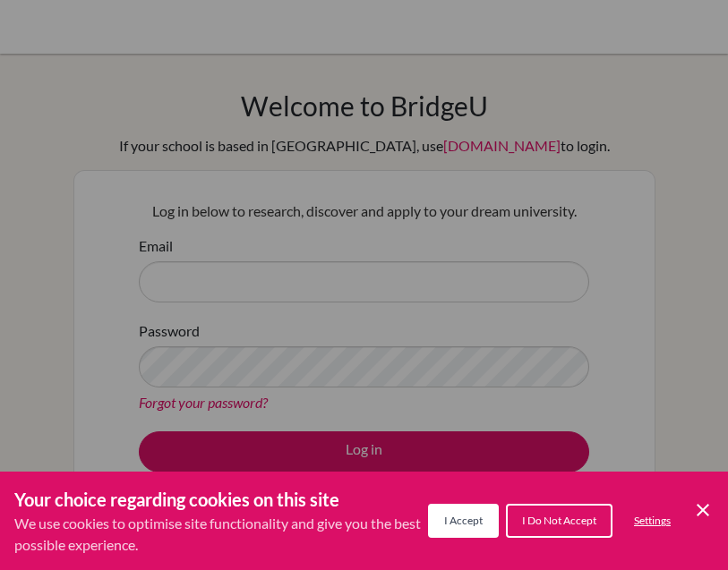 This screenshot has height=570, width=728. I want to click on span: Settings, so click(652, 520).